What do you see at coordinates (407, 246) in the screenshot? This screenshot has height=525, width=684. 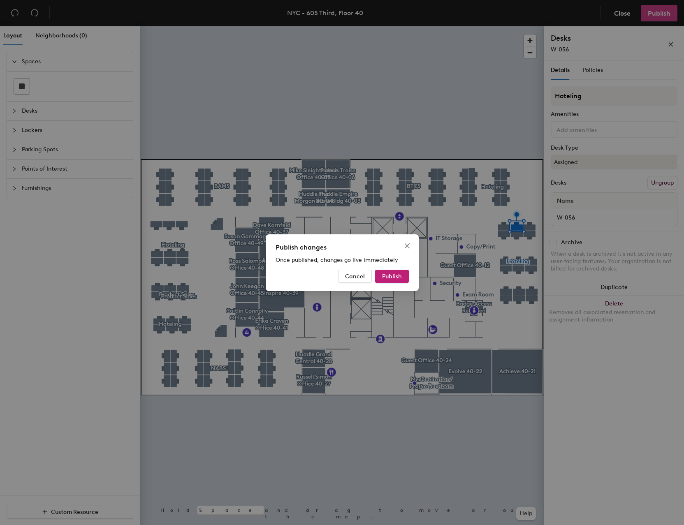 I see `span: close` at bounding box center [407, 246].